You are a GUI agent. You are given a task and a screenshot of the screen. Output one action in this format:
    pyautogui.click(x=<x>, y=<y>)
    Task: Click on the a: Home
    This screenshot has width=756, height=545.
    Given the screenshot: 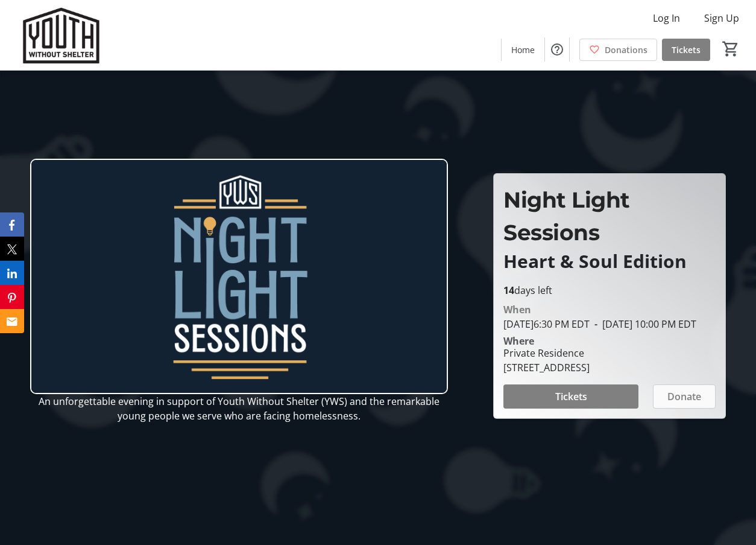 What is the action you would take?
    pyautogui.click(x=523, y=50)
    